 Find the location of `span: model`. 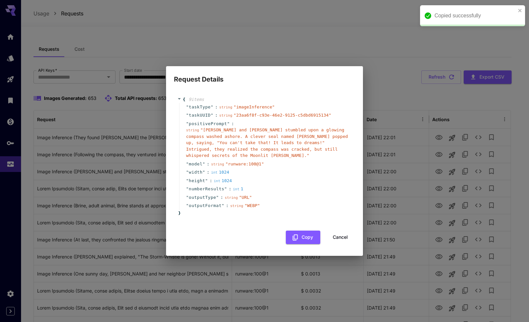

span: model is located at coordinates (196, 164).